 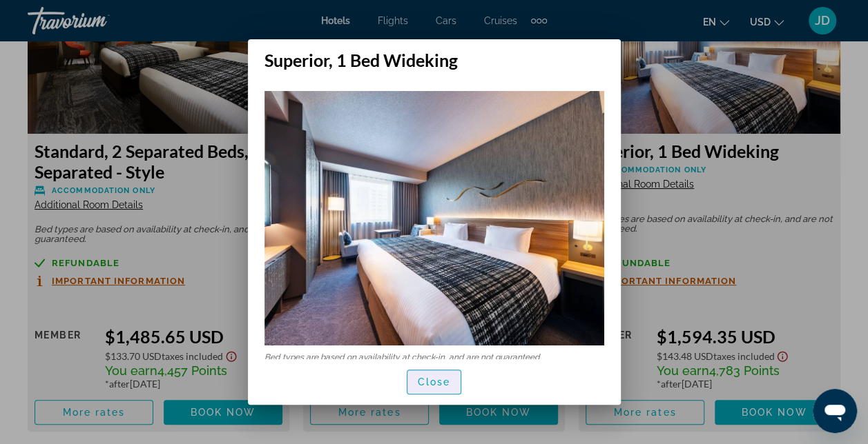 I want to click on p: Bed types are based on availability at check-in, and are not guaranteed., so click(x=434, y=357).